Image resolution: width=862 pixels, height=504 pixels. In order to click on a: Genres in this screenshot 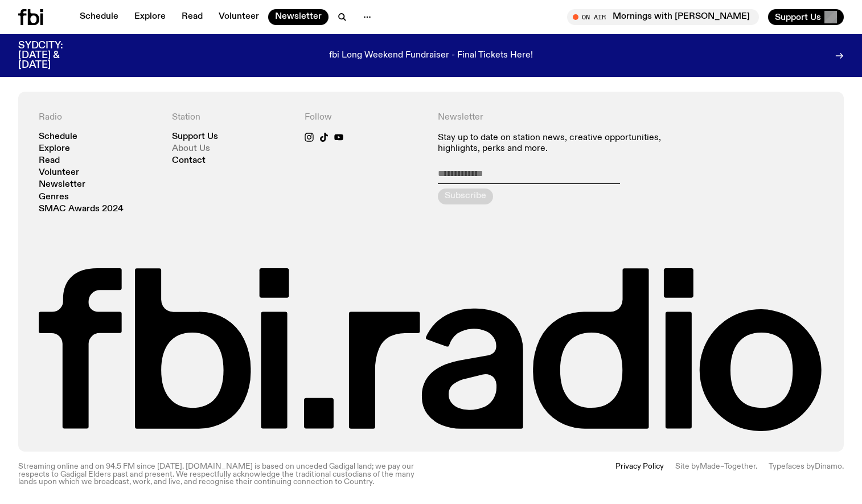, I will do `click(53, 197)`.